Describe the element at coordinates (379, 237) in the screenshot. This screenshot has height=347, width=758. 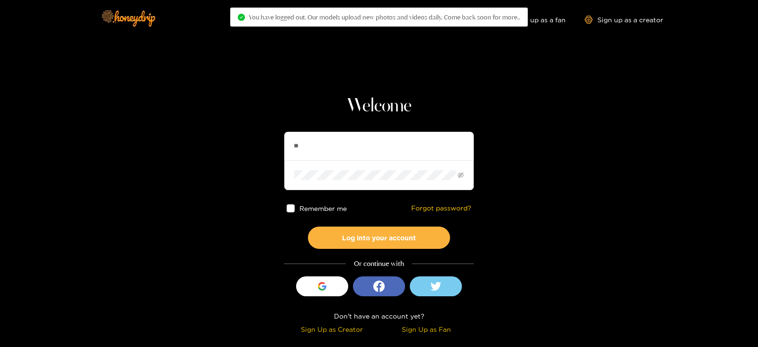
I see `button: Log into your account` at that location.